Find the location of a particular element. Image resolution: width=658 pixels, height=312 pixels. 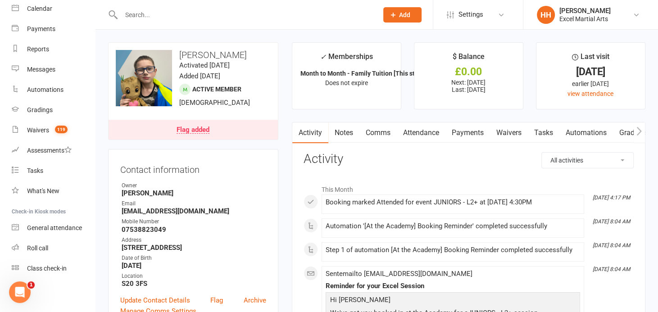

h3: Contact information is located at coordinates (193, 168).